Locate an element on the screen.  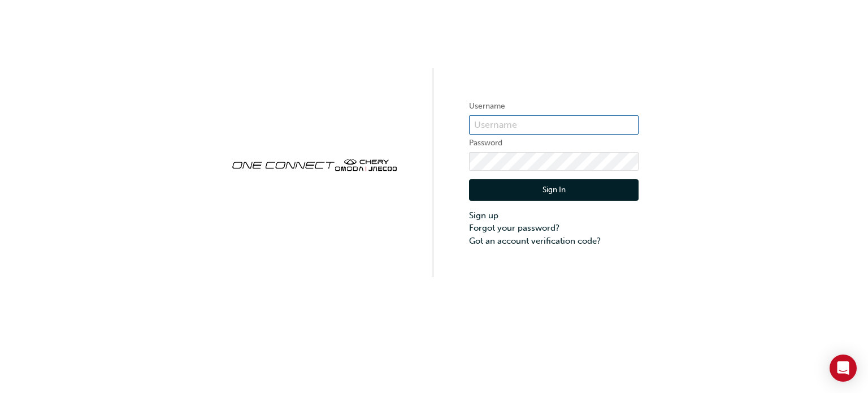
label: Password is located at coordinates (554, 143).